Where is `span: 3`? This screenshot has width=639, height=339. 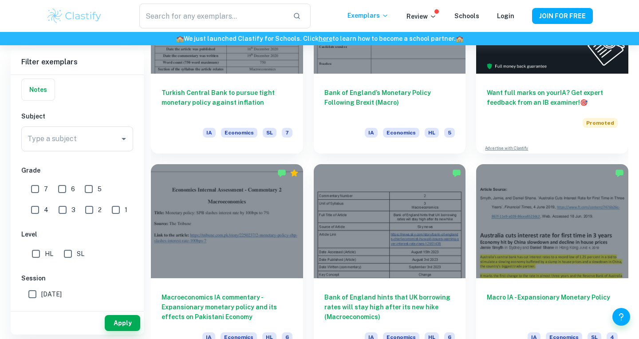
span: 3 is located at coordinates (73, 210).